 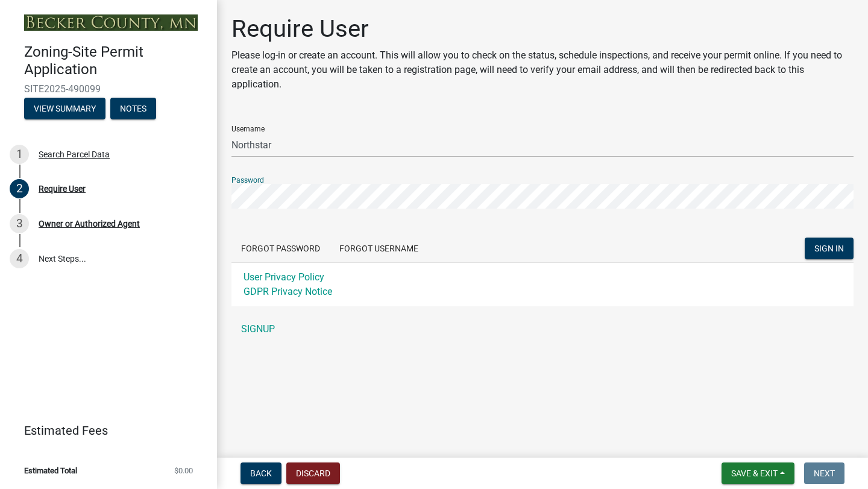 I want to click on button: Back, so click(x=261, y=473).